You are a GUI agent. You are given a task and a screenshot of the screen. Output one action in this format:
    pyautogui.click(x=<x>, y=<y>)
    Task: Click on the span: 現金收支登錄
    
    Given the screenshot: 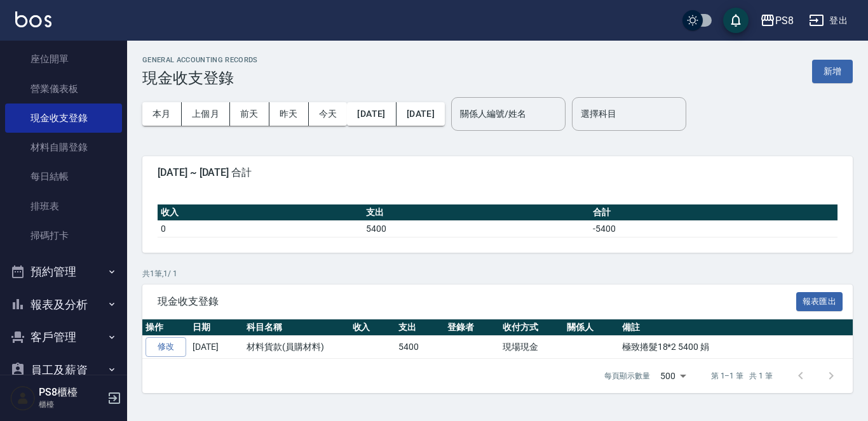 What is the action you would take?
    pyautogui.click(x=477, y=302)
    